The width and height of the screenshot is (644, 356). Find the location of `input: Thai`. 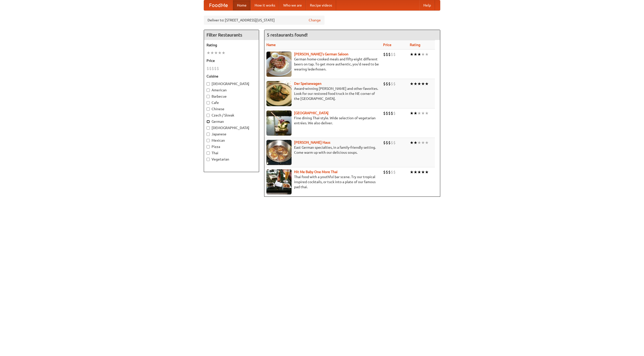

input: Thai is located at coordinates (208, 153).